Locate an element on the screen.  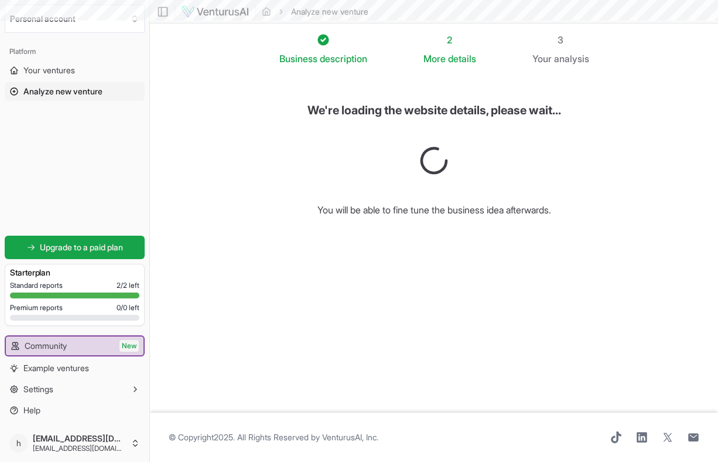
button: Settings is located at coordinates (74, 389).